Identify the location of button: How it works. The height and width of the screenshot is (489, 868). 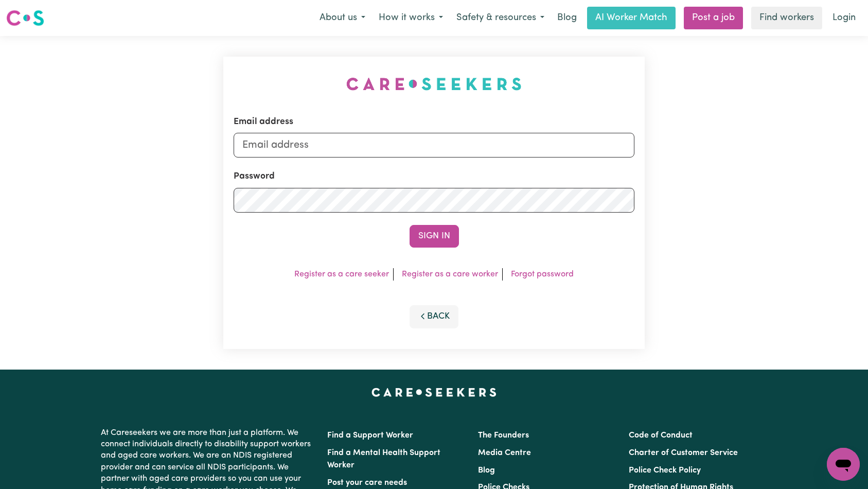
(411, 18).